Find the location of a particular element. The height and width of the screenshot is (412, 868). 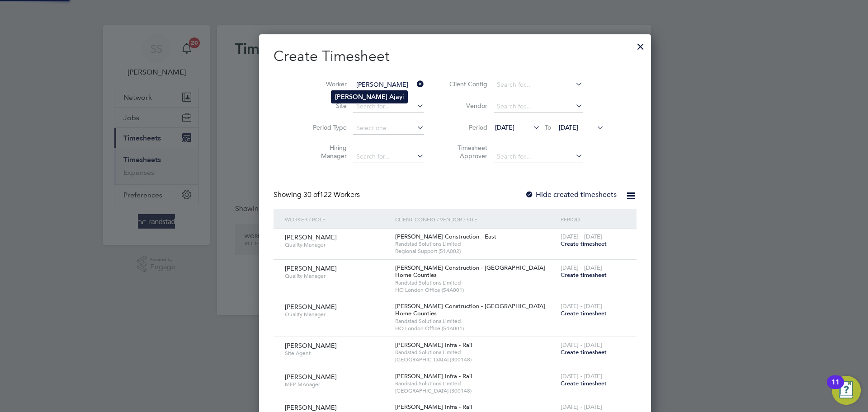

label: Period Type is located at coordinates (326, 128).